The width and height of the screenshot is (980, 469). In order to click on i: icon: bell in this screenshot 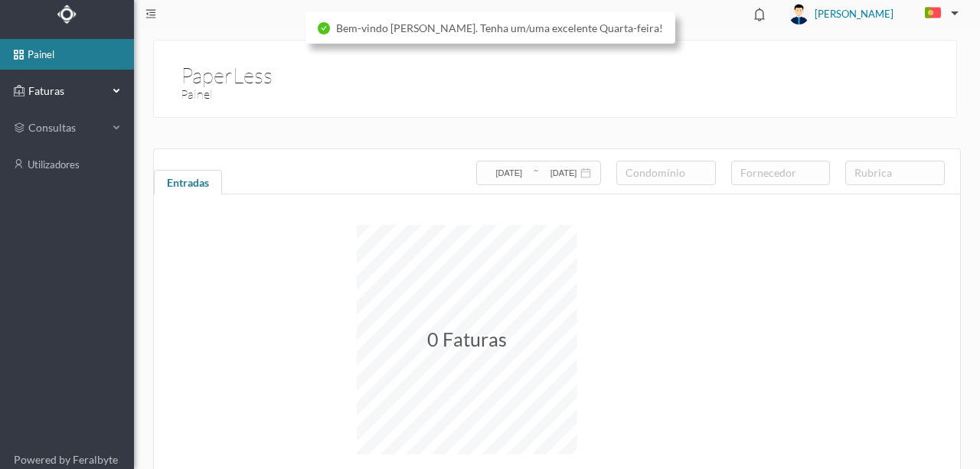, I will do `click(759, 15)`.